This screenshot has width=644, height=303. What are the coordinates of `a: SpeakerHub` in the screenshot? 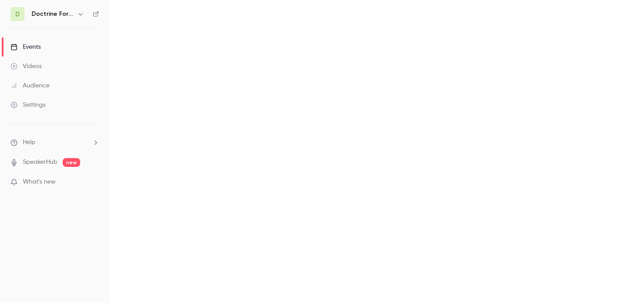 It's located at (40, 162).